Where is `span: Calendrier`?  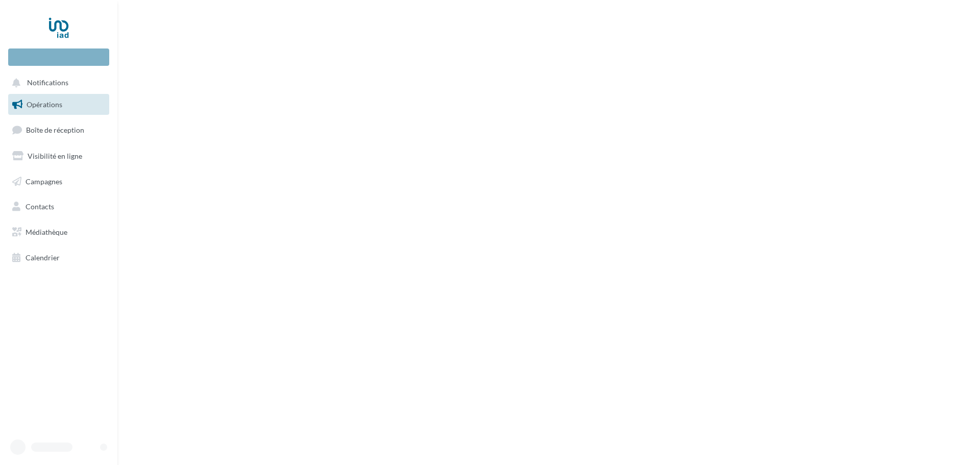
span: Calendrier is located at coordinates (43, 257).